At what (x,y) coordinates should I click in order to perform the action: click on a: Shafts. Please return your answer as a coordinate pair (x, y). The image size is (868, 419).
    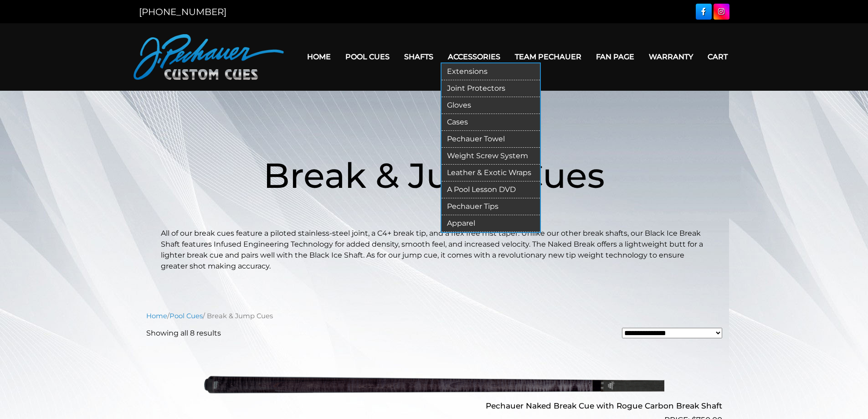
    Looking at the image, I should click on (419, 57).